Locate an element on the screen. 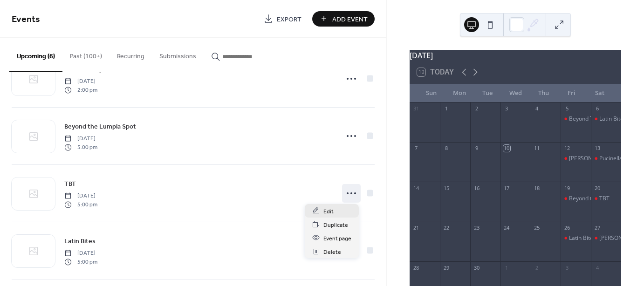 Image resolution: width=644 pixels, height=286 pixels. div: Fri is located at coordinates (571, 93).